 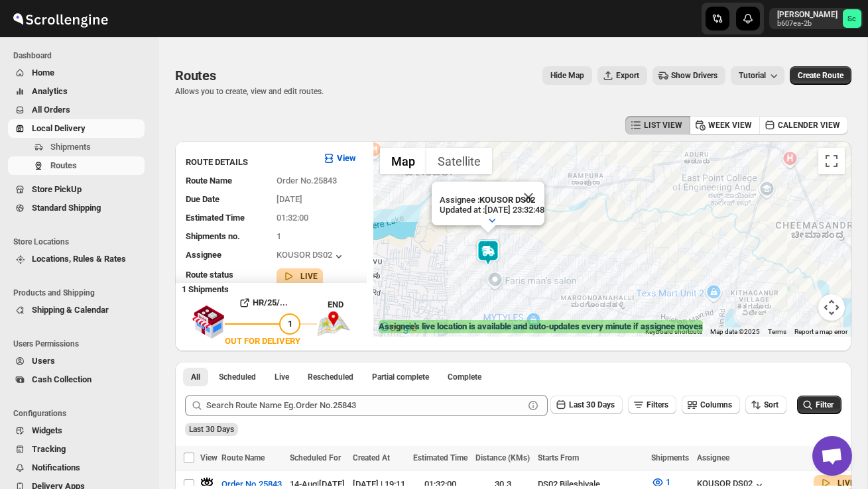 I want to click on span: Configurations, so click(x=81, y=413).